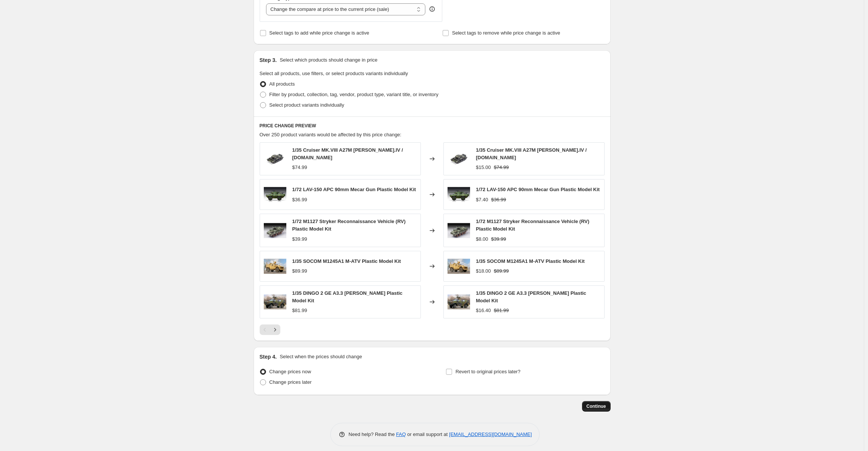 This screenshot has width=868, height=451. I want to click on span: Over 250 product variants would be affected by this price change:, so click(331, 134).